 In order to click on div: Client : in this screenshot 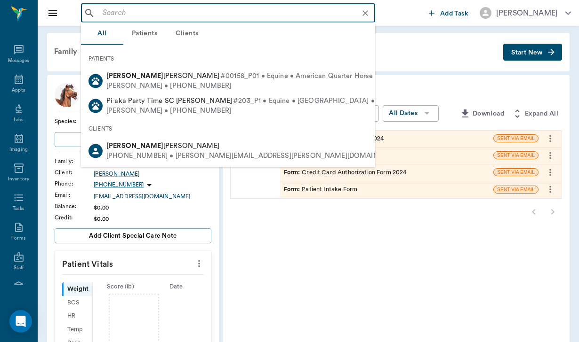, I will do `click(74, 173)`.